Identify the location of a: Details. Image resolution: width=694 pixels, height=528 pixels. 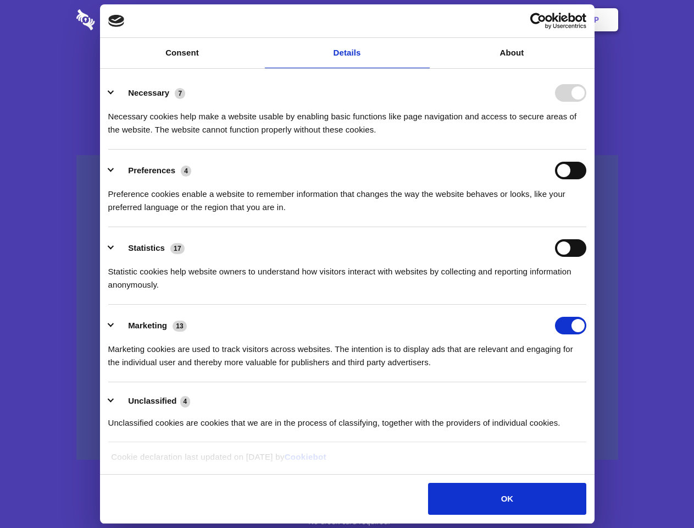
(347, 53).